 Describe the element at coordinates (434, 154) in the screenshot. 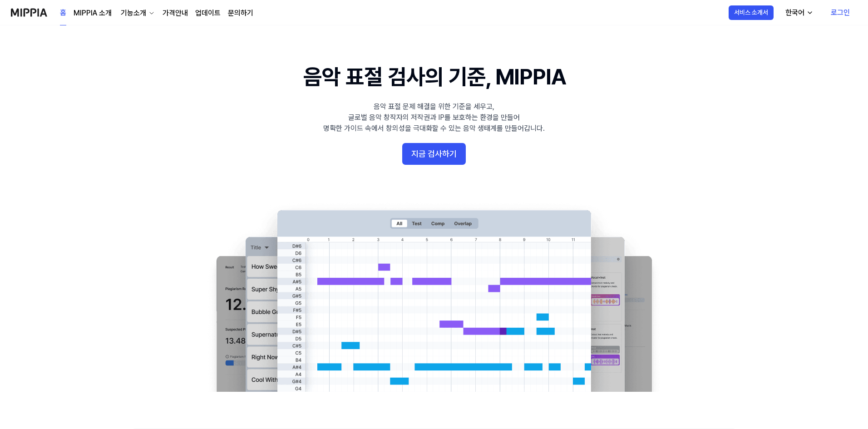

I see `button: 지금 검사하기` at that location.